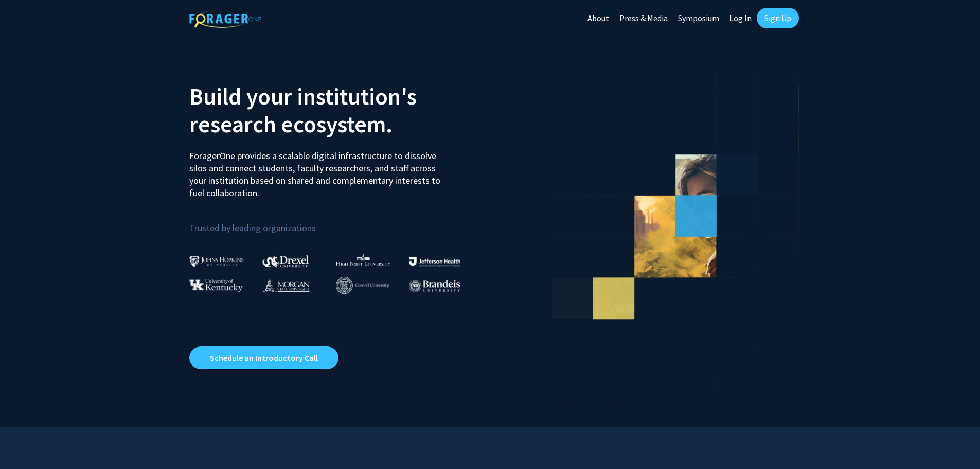 The height and width of the screenshot is (469, 980). What do you see at coordinates (286, 286) in the screenshot?
I see `img: Morgan State University` at bounding box center [286, 286].